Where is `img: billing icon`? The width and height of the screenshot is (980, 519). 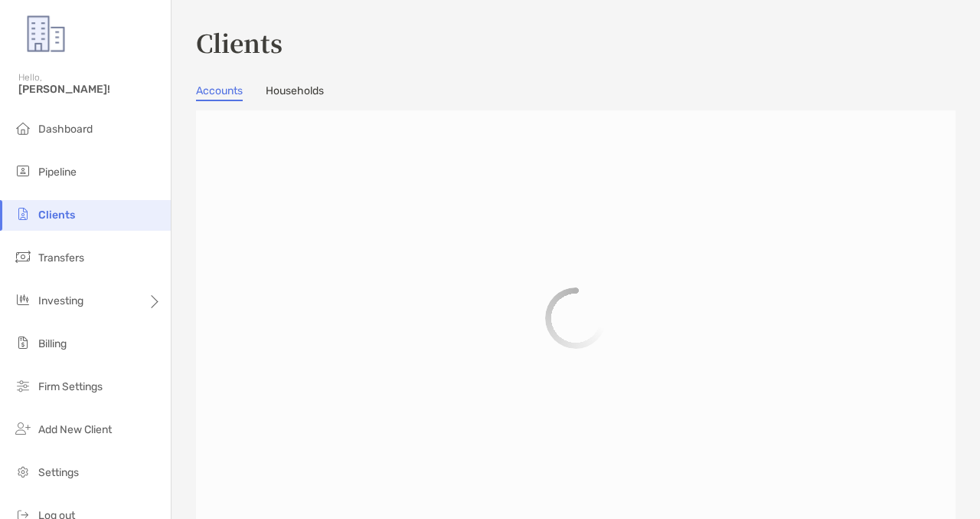 img: billing icon is located at coordinates (23, 343).